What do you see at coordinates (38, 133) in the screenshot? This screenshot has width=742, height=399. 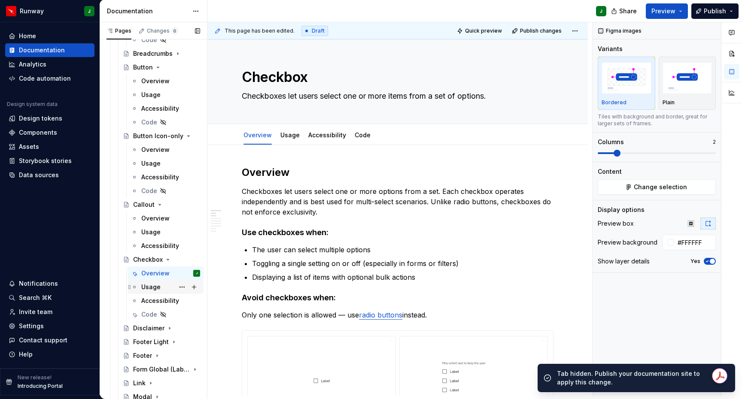 I see `div: Components` at bounding box center [38, 133].